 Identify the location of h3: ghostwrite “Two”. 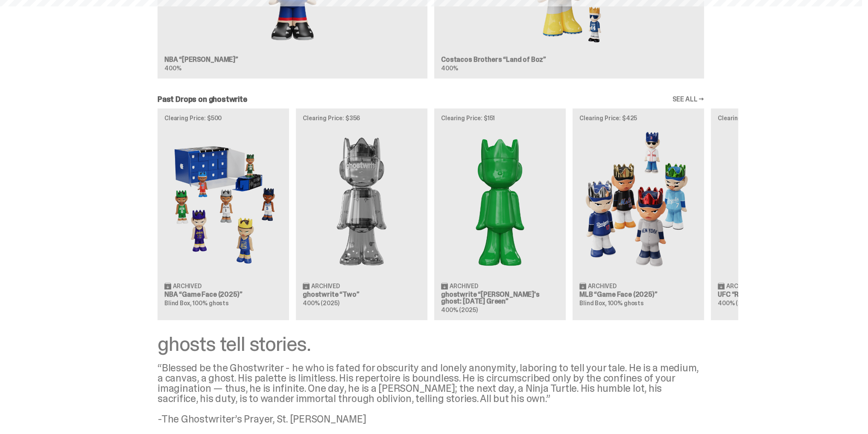
(361, 295).